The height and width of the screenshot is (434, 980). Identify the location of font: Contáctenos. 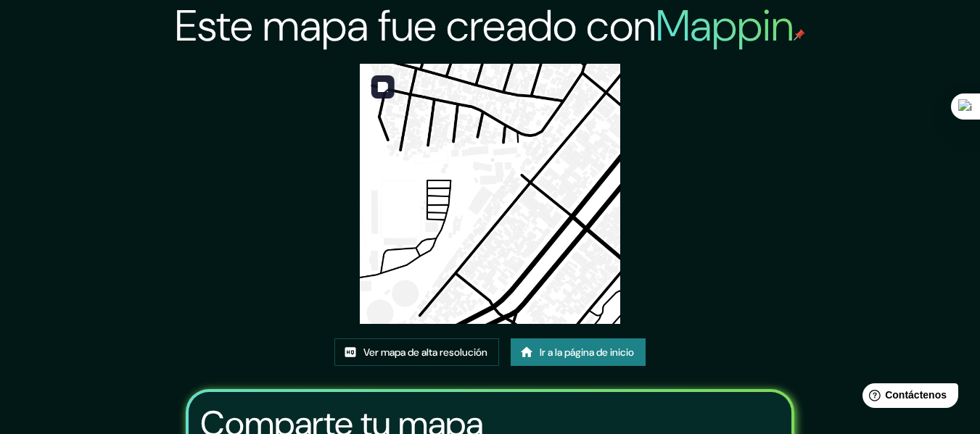
(65, 18).